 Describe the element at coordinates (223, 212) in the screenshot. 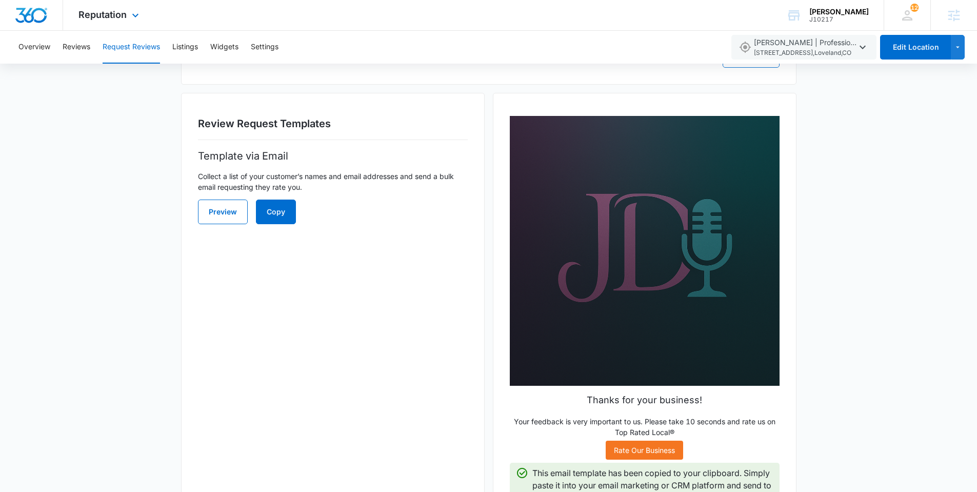

I see `button: Preview` at that location.